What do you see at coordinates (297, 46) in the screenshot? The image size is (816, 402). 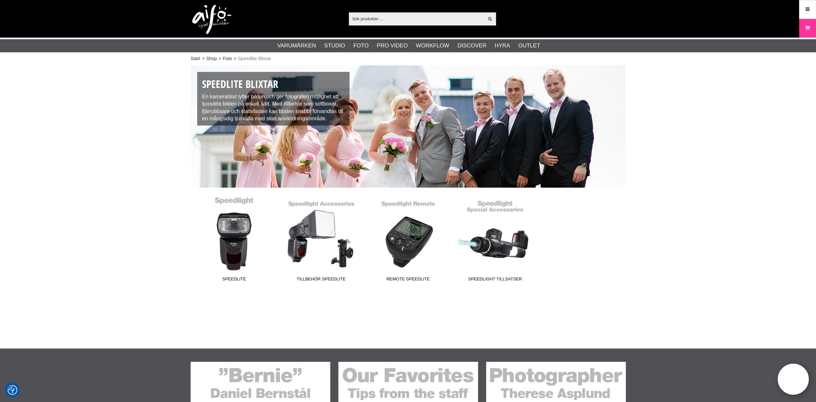 I see `a: Varumärken` at bounding box center [297, 46].